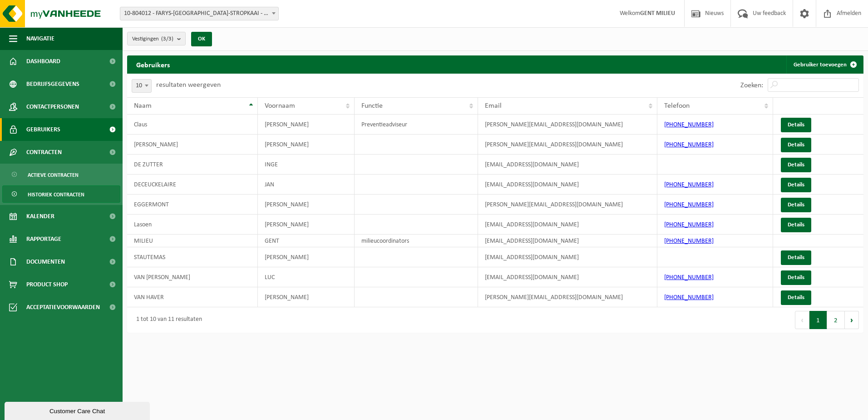 The width and height of the screenshot is (868, 420). I want to click on td: JAN, so click(307, 185).